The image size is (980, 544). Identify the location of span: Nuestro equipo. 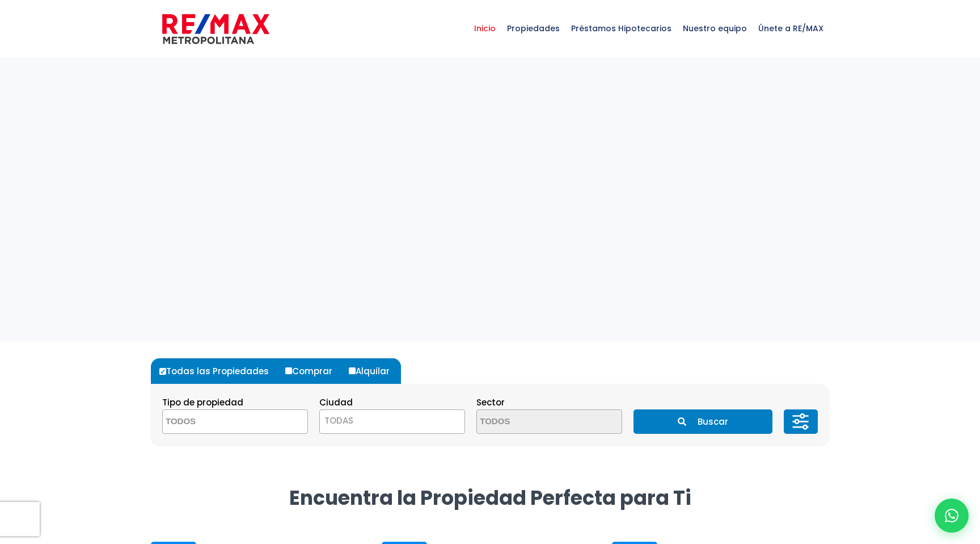
(715, 28).